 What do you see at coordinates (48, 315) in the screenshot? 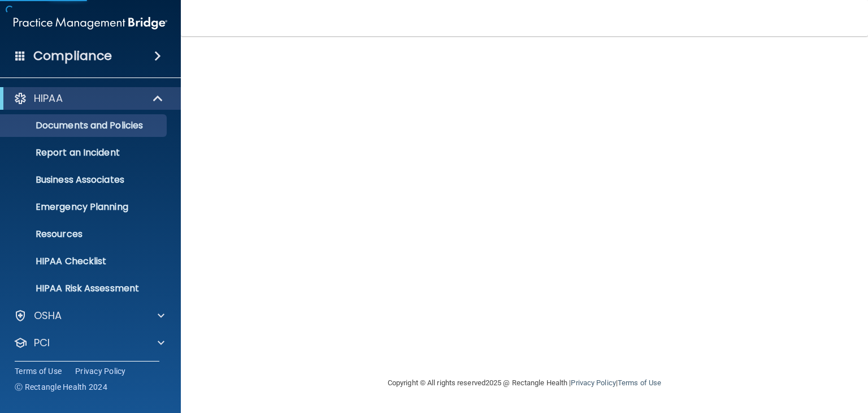
I see `p: OSHA` at bounding box center [48, 315].